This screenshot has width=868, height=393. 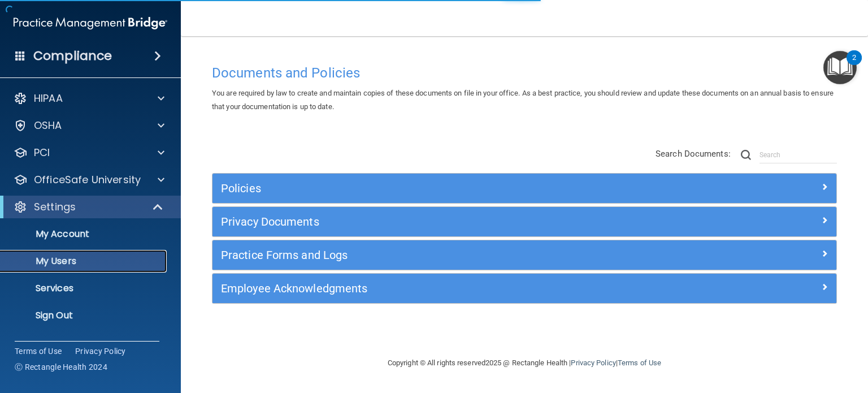 I want to click on img: ic-search.3b580494.png, so click(x=745, y=155).